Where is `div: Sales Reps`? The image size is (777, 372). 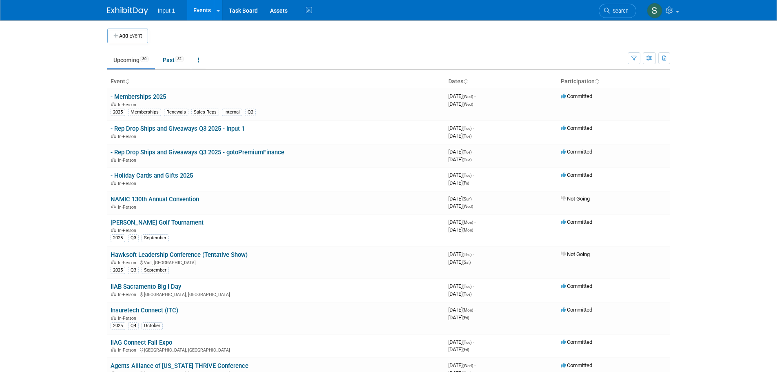
div: Sales Reps is located at coordinates (205, 112).